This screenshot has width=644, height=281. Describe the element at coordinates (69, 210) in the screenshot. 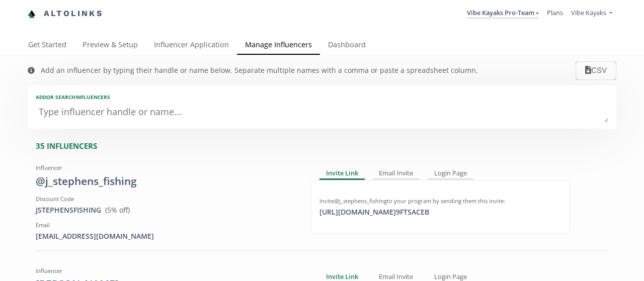

I see `a: JSTEPHENSFISHING` at that location.